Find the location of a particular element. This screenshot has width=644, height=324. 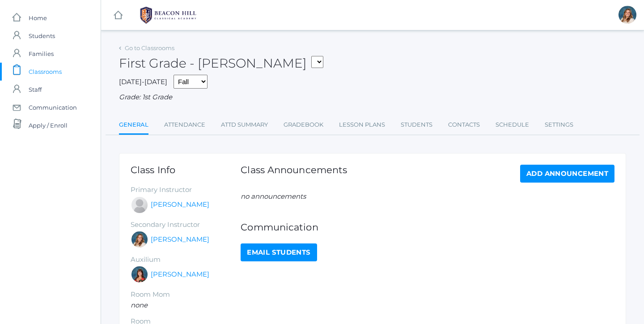

span: Communication is located at coordinates (53, 108).